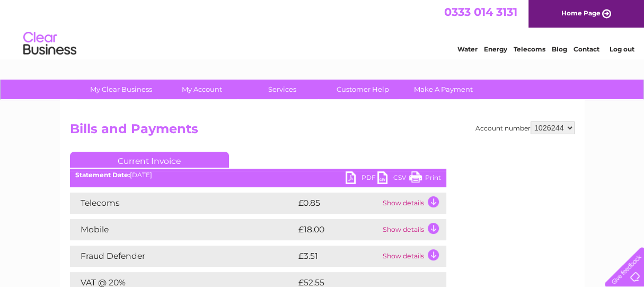 The width and height of the screenshot is (644, 287). I want to click on a: Blog, so click(559, 49).